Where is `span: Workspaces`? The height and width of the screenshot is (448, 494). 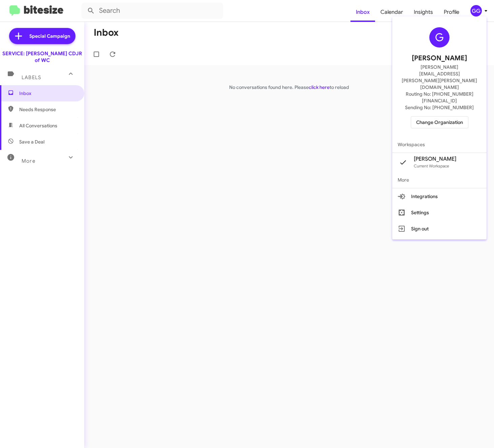 span: Workspaces is located at coordinates (440, 144).